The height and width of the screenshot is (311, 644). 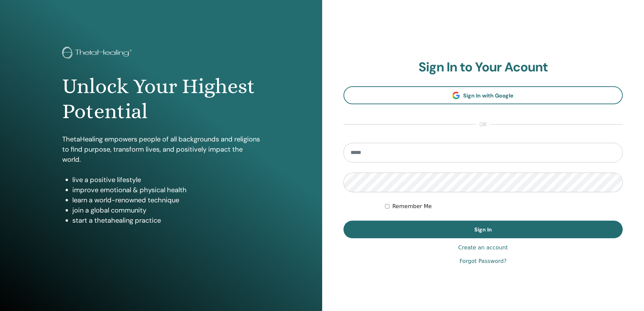 I want to click on span: Sign In, so click(x=483, y=229).